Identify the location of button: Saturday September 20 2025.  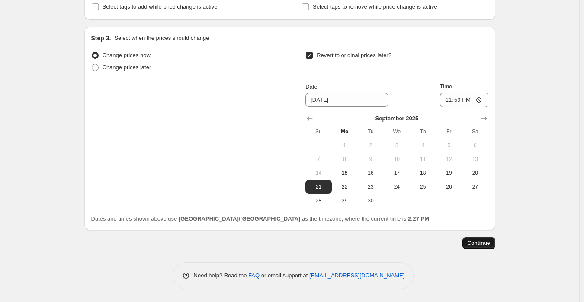
(475, 173).